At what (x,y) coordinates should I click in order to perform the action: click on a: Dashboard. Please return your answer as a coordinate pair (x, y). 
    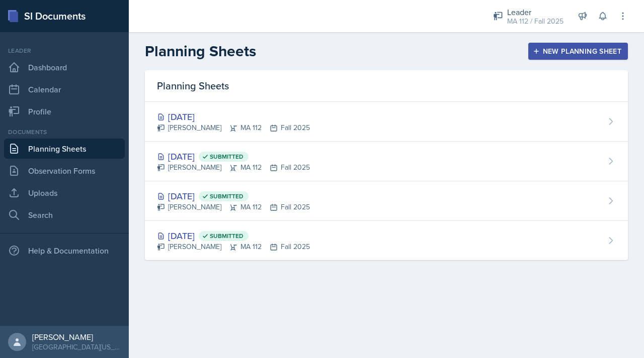
    Looking at the image, I should click on (64, 67).